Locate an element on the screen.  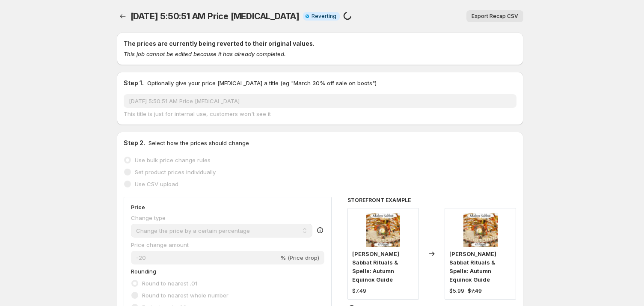
span: Round to nearest .01 is located at coordinates (169, 283).